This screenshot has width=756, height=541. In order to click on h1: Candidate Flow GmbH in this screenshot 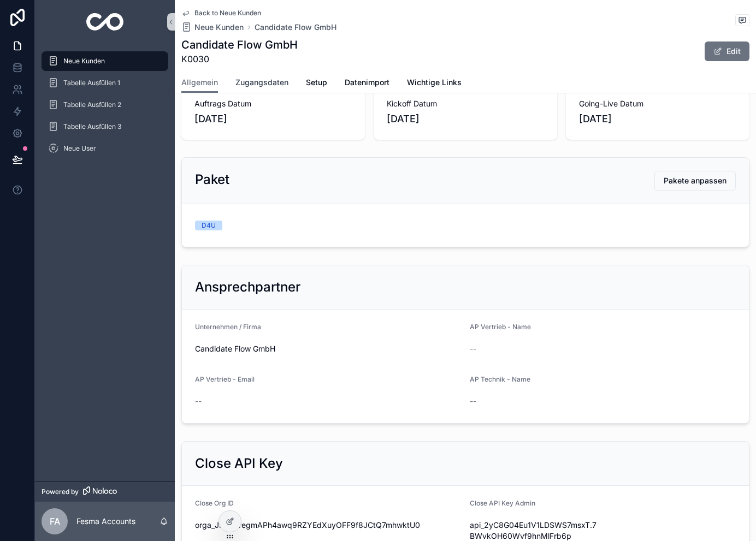, I will do `click(239, 44)`.